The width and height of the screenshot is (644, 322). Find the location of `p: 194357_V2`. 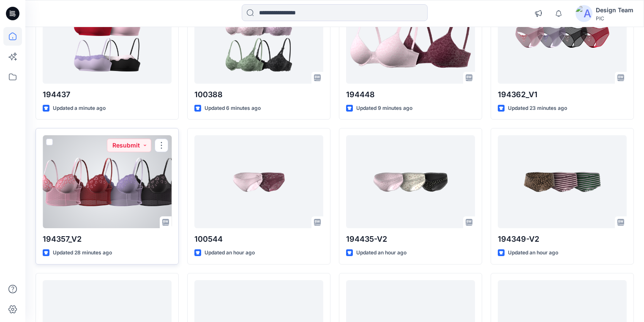

p: 194357_V2 is located at coordinates (107, 239).